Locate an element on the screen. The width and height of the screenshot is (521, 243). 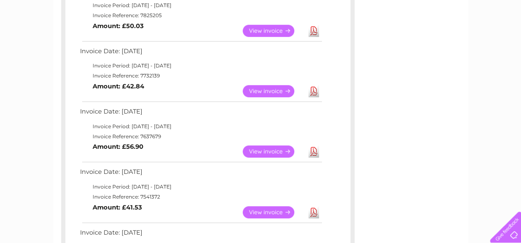
td: Invoice Reference: 7637679 is located at coordinates (200, 137).